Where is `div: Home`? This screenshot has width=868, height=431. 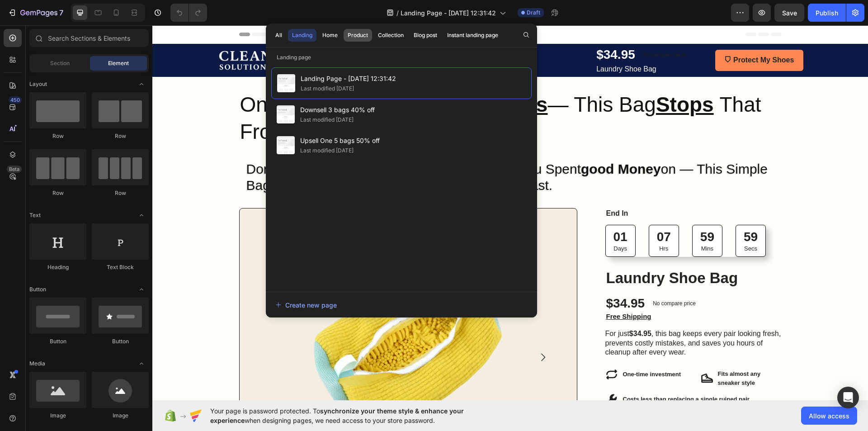 div: Home is located at coordinates (330, 36).